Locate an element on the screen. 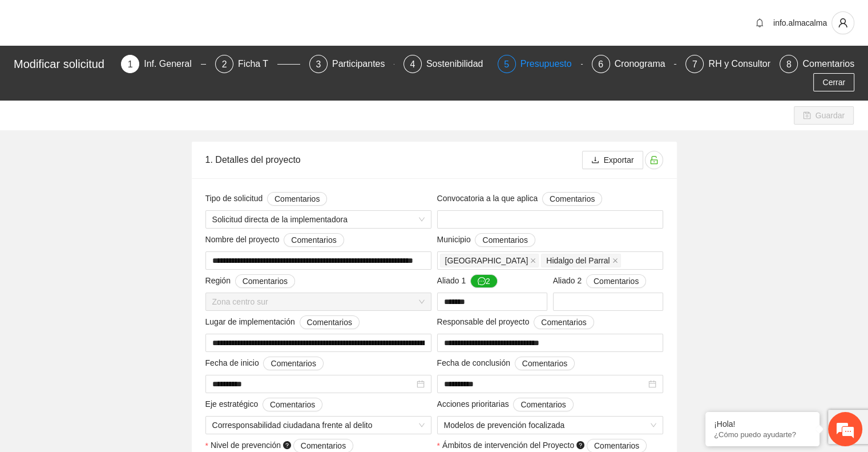 This screenshot has height=452, width=868. div: Minimizar ventana de chat en vivo is located at coordinates (201, 20).